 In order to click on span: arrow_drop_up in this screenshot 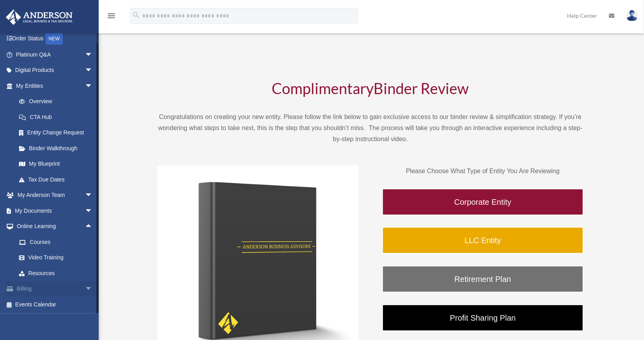, I will do `click(93, 227)`.